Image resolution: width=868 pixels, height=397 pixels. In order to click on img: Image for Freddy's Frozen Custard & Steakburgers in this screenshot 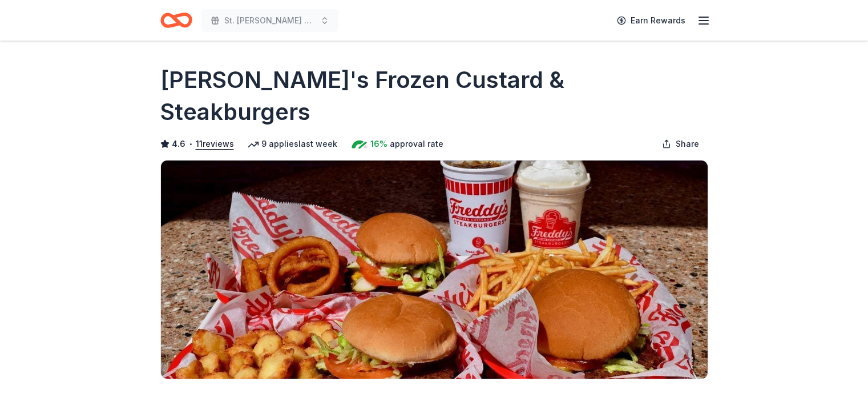, I will do `click(435, 269)`.